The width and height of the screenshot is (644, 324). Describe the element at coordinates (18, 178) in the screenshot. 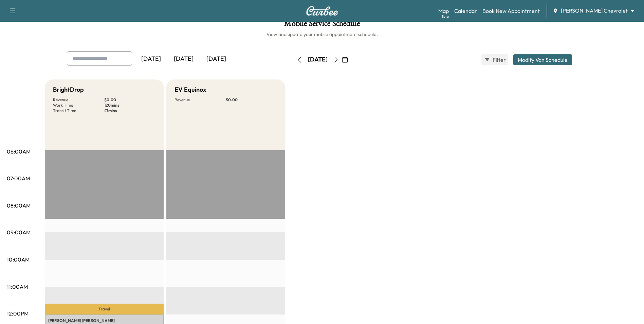

I see `p: 07:00AM` at that location.